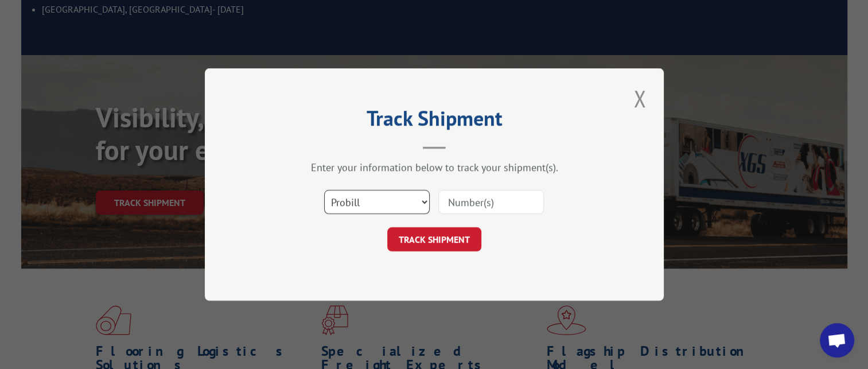  I want to click on div: Enter your information below to track your shipment(s)., so click(434, 167).